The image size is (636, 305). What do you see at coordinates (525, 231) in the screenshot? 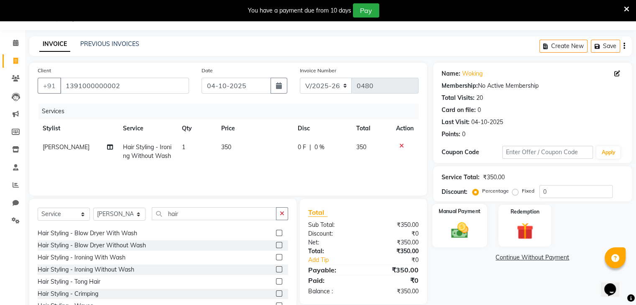
I see `img: _gift.svg` at bounding box center [525, 231].